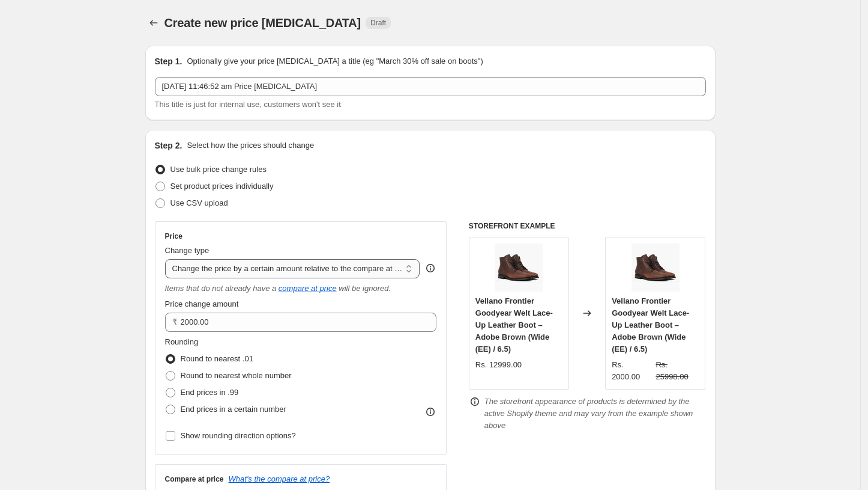  What do you see at coordinates (154, 23) in the screenshot?
I see `button: Price change jobs` at bounding box center [154, 23].